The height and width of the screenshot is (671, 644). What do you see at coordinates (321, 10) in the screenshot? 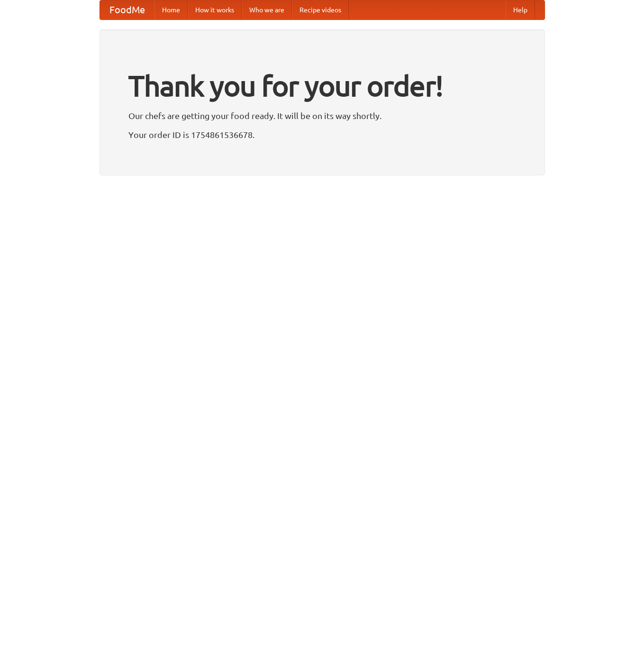
I see `a: Recipe videos` at bounding box center [321, 10].